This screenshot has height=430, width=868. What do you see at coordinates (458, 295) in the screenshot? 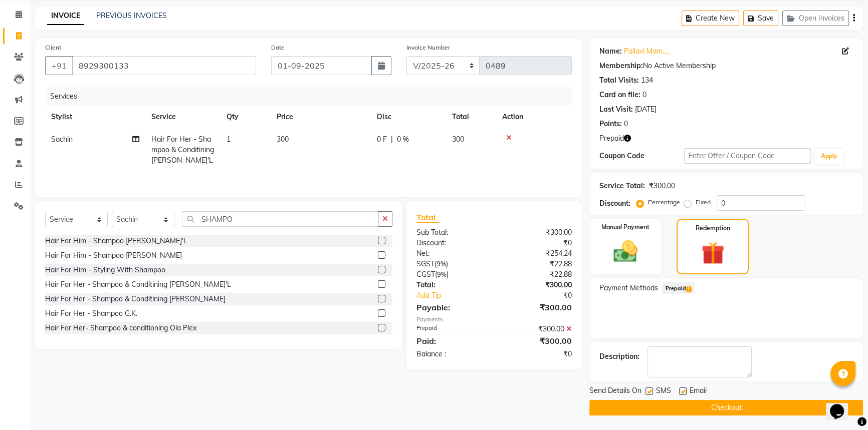
I see `a: Add Tip` at bounding box center [458, 295].